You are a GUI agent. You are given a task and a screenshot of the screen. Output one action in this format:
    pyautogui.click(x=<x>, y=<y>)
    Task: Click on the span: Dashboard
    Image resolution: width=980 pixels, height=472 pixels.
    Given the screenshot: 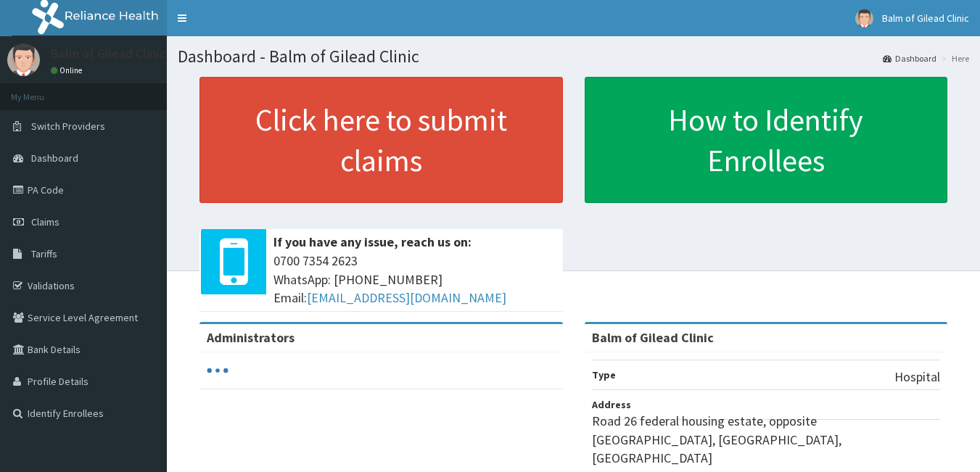 What is the action you would take?
    pyautogui.click(x=54, y=158)
    